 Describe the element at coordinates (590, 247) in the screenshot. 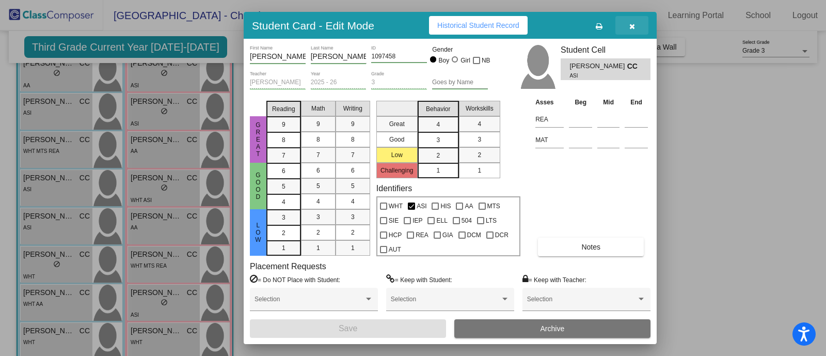

I see `span: Notes` at that location.